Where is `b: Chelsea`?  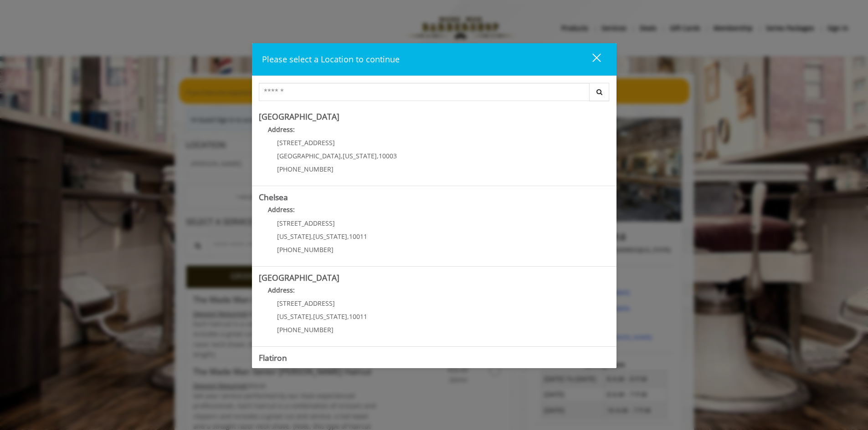 b: Chelsea is located at coordinates (273, 197).